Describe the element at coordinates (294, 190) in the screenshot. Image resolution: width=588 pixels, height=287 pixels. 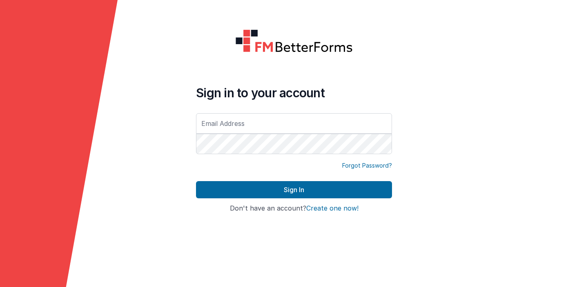
I see `button: Sign In` at that location.